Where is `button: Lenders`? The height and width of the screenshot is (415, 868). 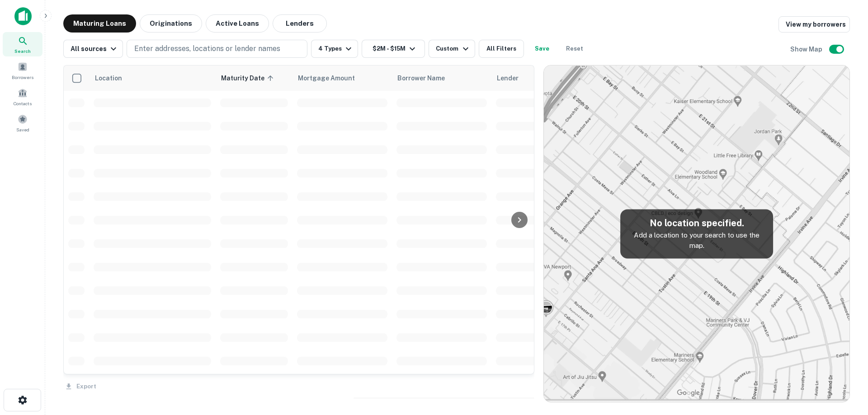 button: Lenders is located at coordinates (299, 23).